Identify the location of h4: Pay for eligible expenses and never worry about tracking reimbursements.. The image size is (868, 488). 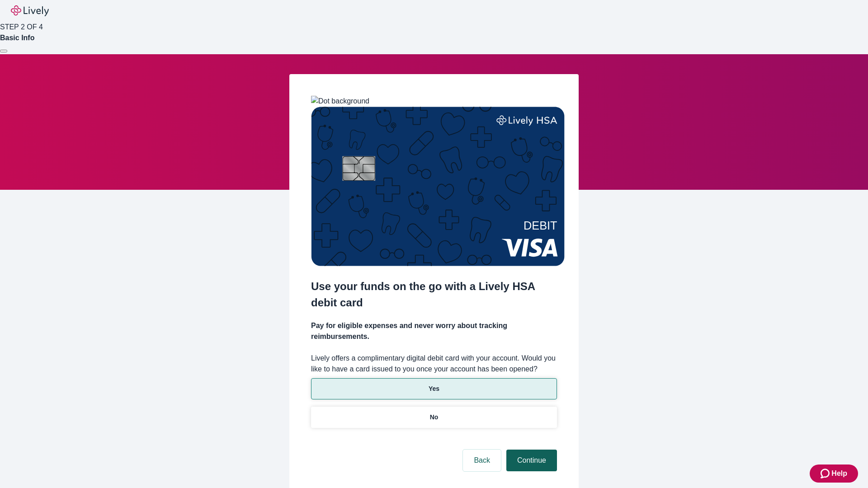
(434, 331).